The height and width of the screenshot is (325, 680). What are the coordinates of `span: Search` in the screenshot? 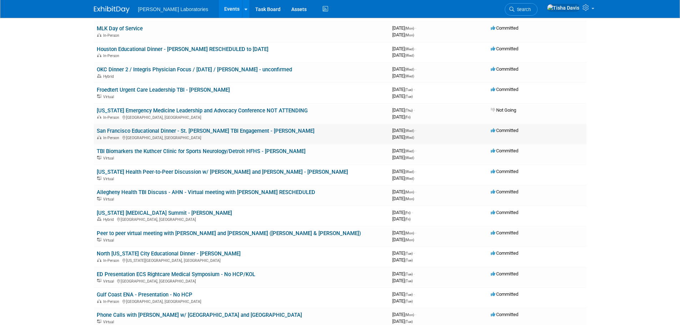 It's located at (523, 9).